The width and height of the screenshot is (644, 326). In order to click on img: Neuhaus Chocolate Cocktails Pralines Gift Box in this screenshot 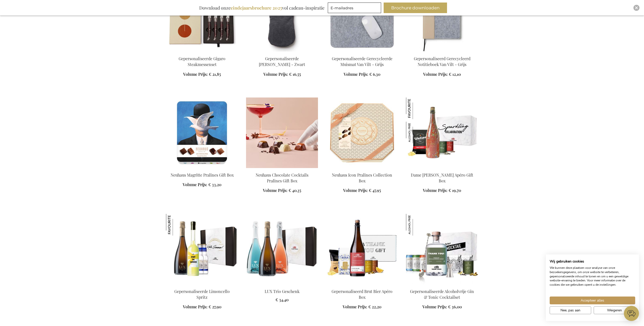, I will do `click(282, 132)`.